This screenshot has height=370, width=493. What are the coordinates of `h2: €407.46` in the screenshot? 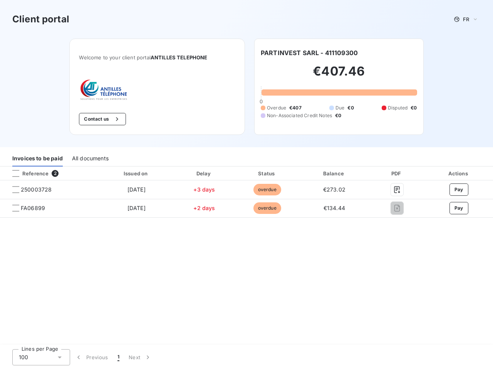 It's located at (339, 75).